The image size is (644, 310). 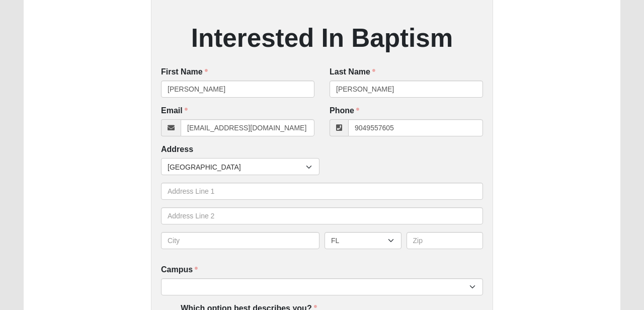 What do you see at coordinates (322, 191) in the screenshot?
I see `input: Address Line 1` at bounding box center [322, 191].